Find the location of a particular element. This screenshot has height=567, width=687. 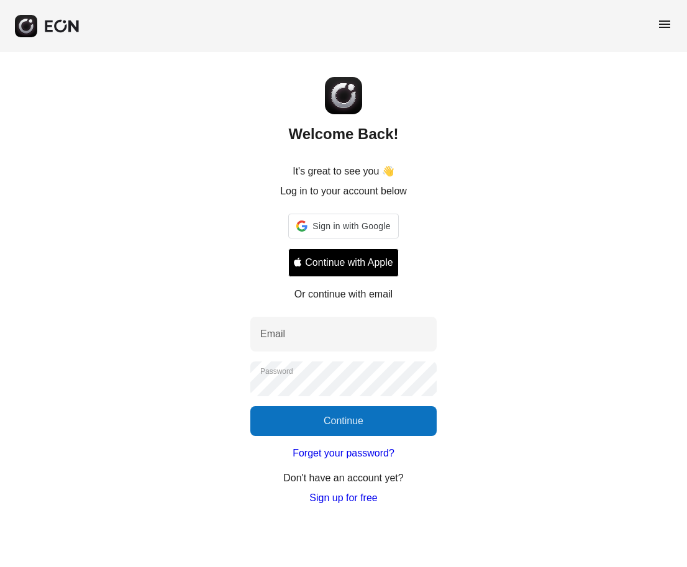

span: Sign in with Google is located at coordinates (351, 226).